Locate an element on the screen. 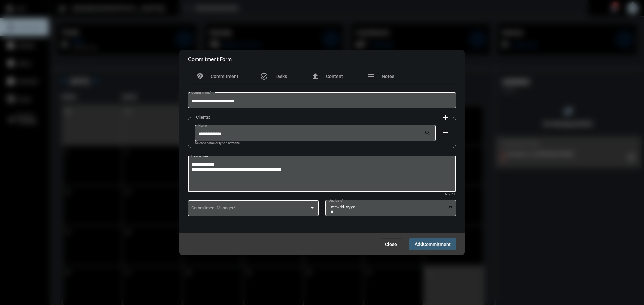 This screenshot has width=644, height=305. label: Clients: is located at coordinates (203, 117).